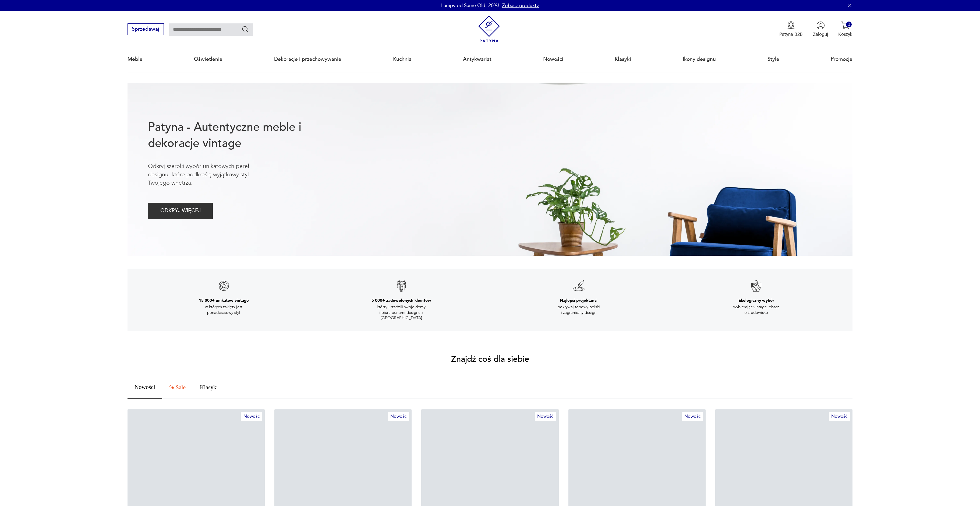  What do you see at coordinates (820, 25) in the screenshot?
I see `img: Ikonka użytkownika` at bounding box center [820, 25].